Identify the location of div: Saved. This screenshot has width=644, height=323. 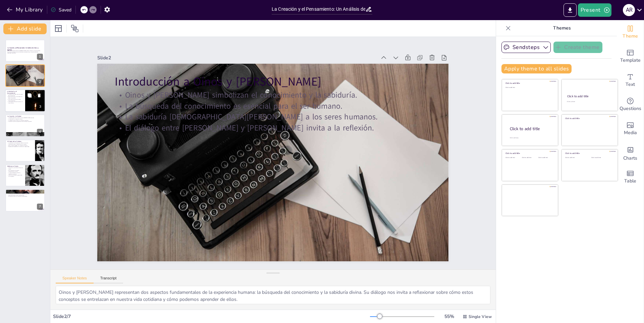
(61, 10).